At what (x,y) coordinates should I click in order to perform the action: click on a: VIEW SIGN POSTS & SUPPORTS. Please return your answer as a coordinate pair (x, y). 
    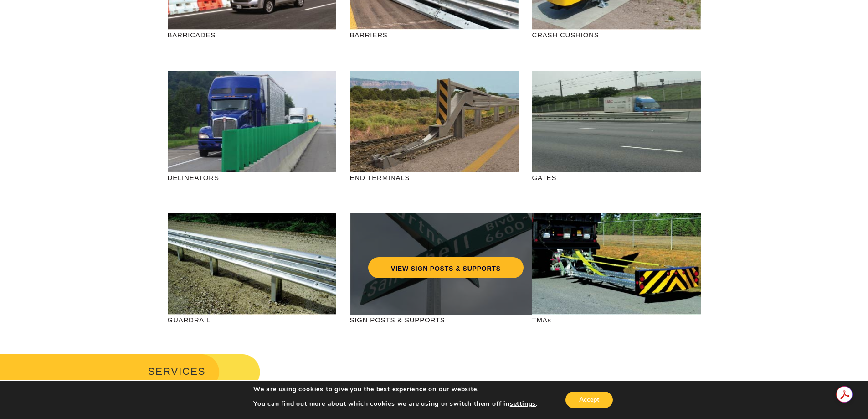
    Looking at the image, I should click on (445, 268).